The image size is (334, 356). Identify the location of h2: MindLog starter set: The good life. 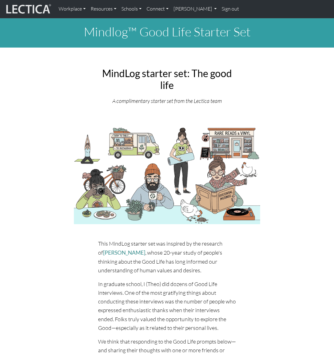
(167, 79).